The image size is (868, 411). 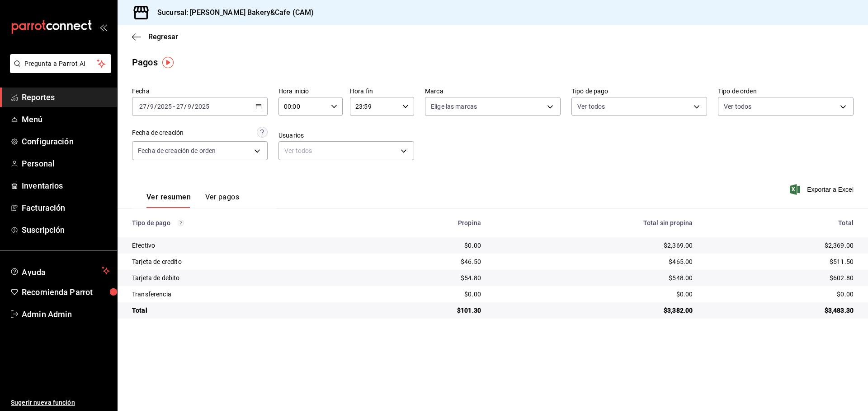 What do you see at coordinates (66, 314) in the screenshot?
I see `span: Admin Admin` at bounding box center [66, 314].